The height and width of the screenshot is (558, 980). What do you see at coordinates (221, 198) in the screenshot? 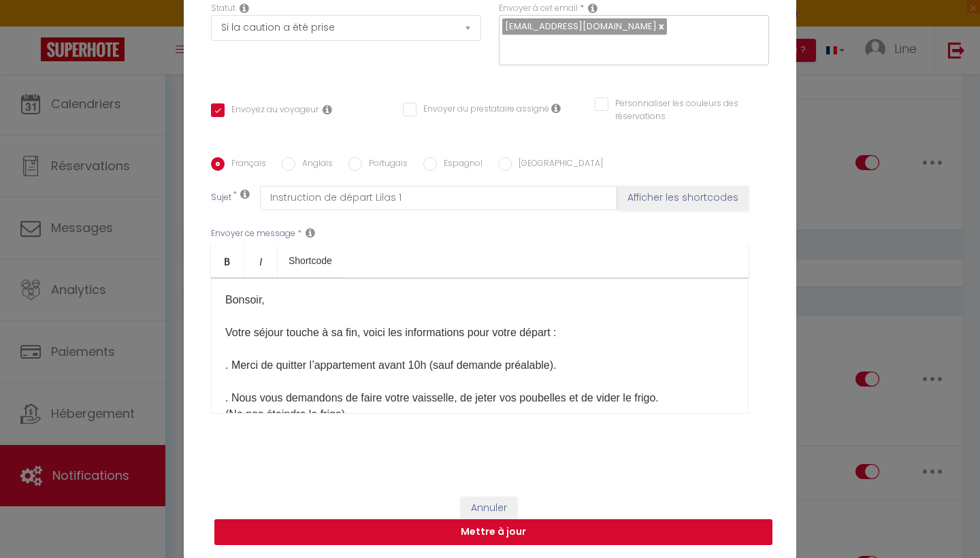
I see `label: Sujet` at bounding box center [221, 198].